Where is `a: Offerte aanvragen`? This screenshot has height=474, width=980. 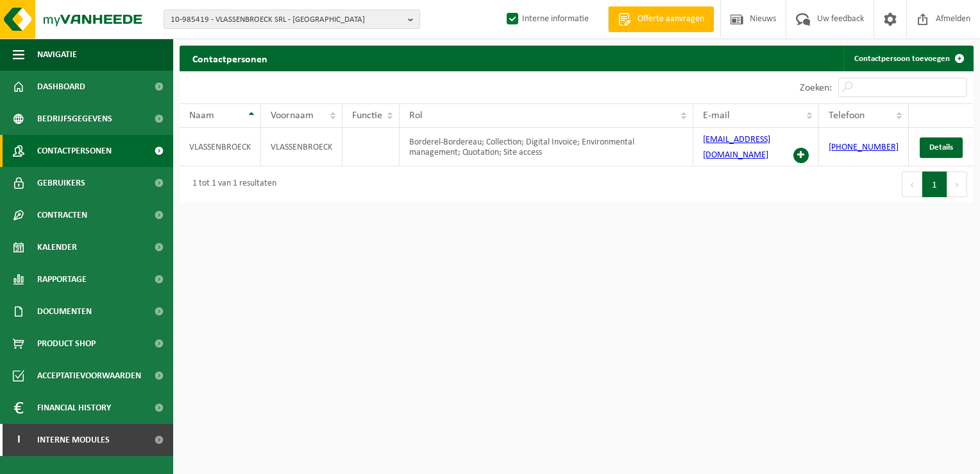 a: Offerte aanvragen is located at coordinates (661, 19).